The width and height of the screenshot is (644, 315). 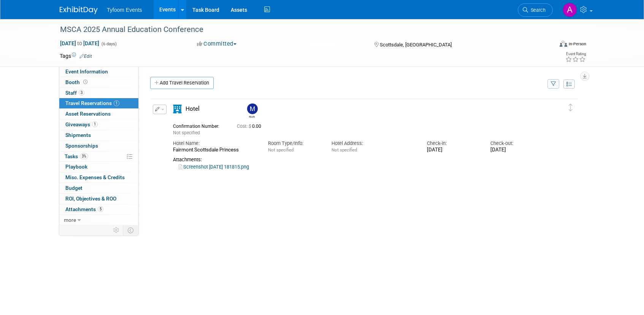 I want to click on span: Search, so click(x=537, y=10).